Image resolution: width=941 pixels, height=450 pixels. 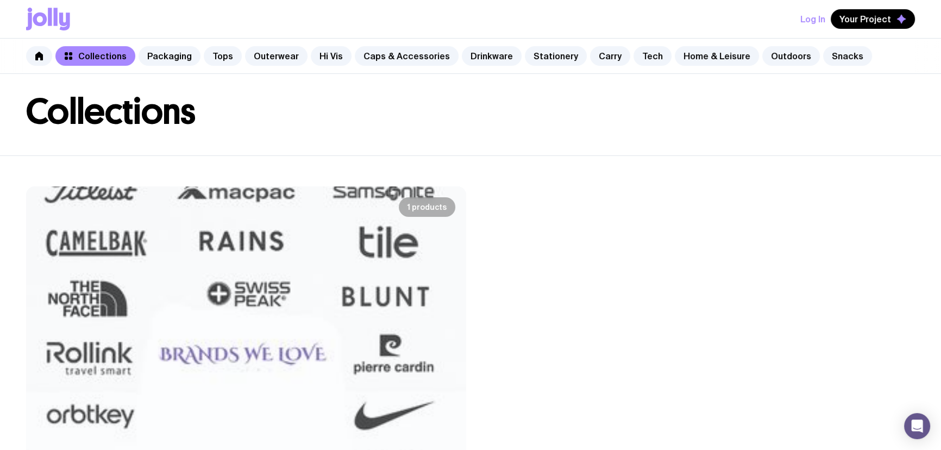 I want to click on a: Packaging, so click(x=169, y=56).